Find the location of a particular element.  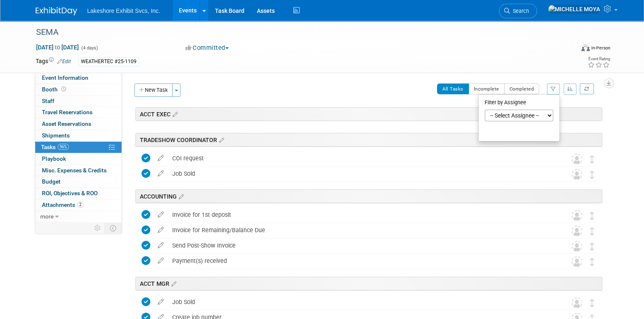

span: Booth not reserved yet is located at coordinates (64, 89).